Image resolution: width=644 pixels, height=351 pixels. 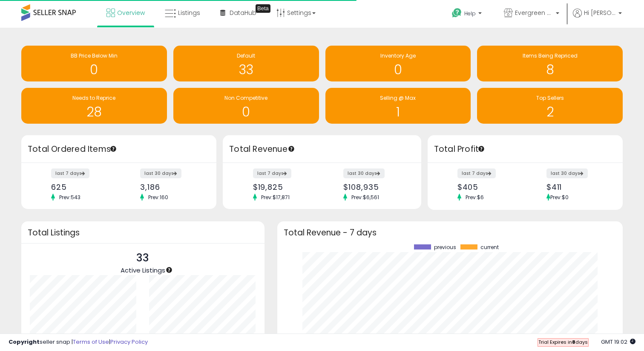 What do you see at coordinates (158, 197) in the screenshot?
I see `span: Prev: 160` at bounding box center [158, 197].